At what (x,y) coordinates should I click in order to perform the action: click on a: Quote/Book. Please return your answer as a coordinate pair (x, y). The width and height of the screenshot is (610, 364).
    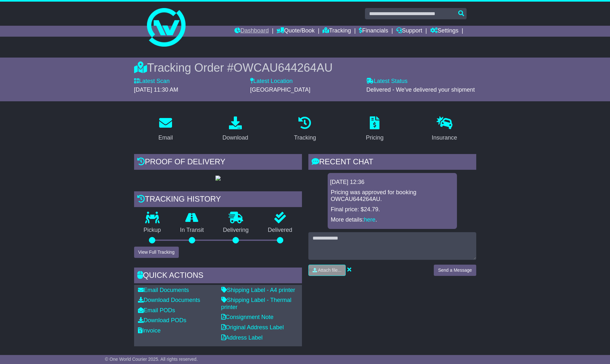
    Looking at the image, I should click on (295, 31).